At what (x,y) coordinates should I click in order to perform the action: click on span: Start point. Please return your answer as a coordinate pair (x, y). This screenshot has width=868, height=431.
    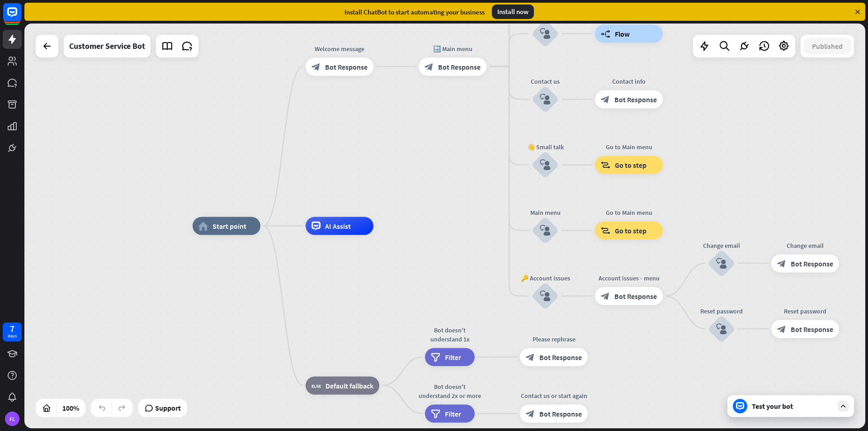
    Looking at the image, I should click on (229, 226).